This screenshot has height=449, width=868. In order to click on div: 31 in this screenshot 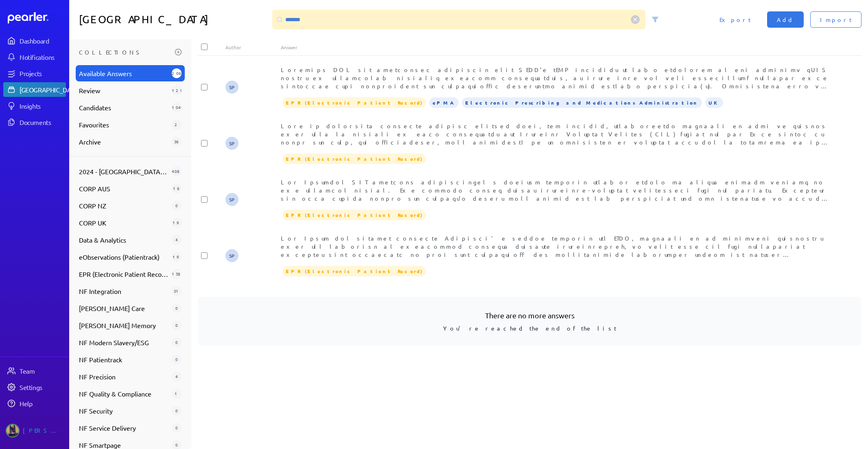, I will do `click(177, 291)`.